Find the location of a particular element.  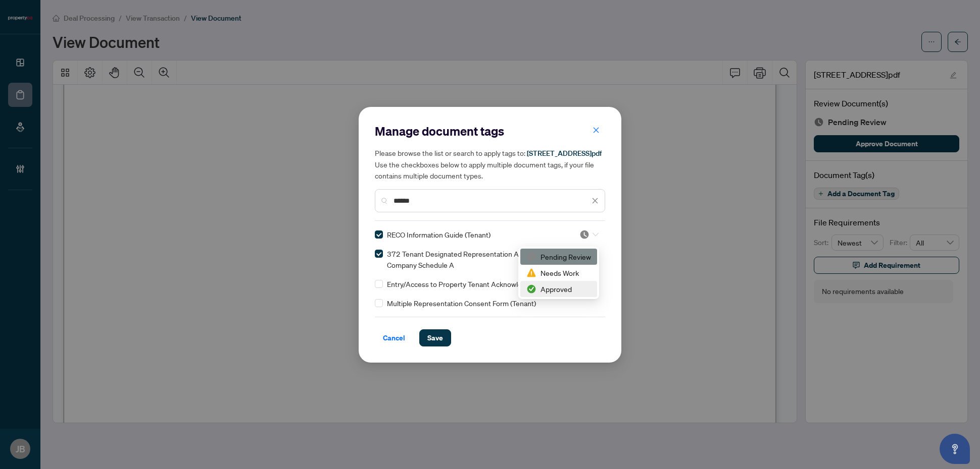

span: 372 Tenant Designated Representation Agreement with Company Schedule A is located at coordinates (477, 259).